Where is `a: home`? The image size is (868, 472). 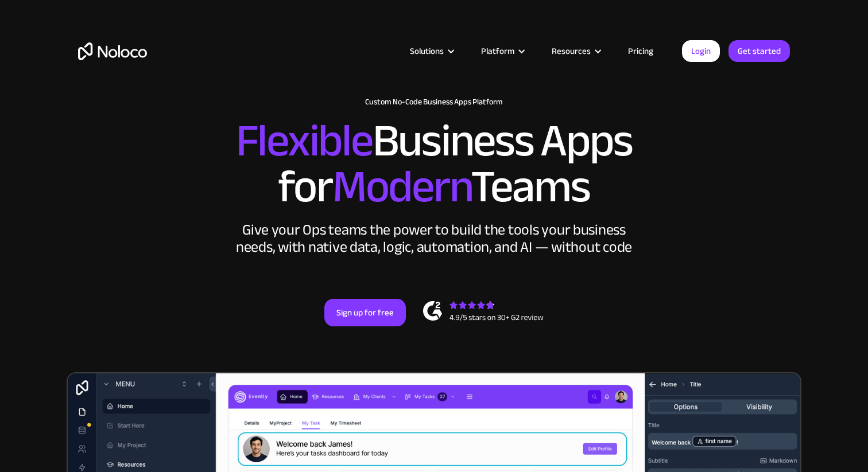 a: home is located at coordinates (113, 51).